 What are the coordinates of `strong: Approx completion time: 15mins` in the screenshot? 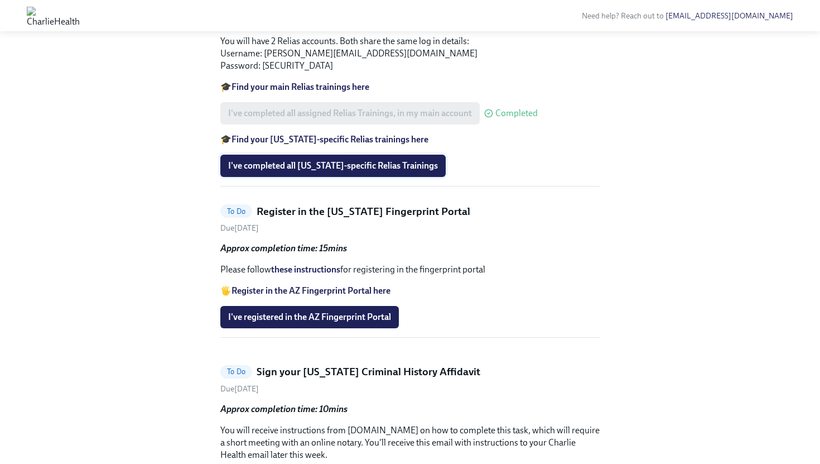 It's located at (284, 248).